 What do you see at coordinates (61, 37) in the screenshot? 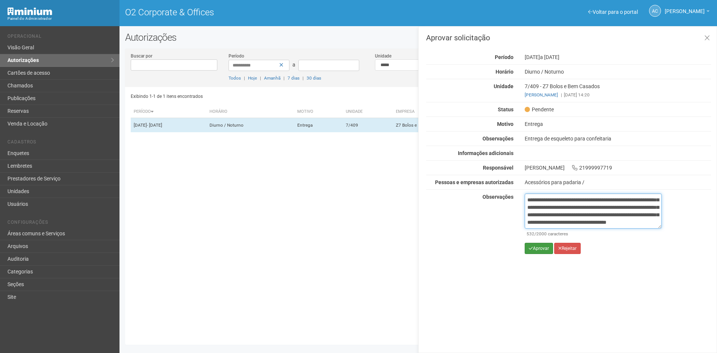
I see `li: Operacional` at bounding box center [61, 37].